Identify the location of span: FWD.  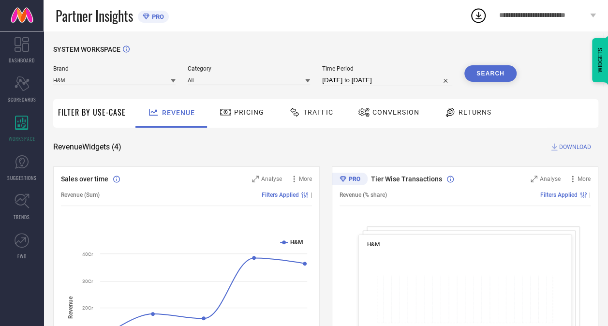
(22, 256).